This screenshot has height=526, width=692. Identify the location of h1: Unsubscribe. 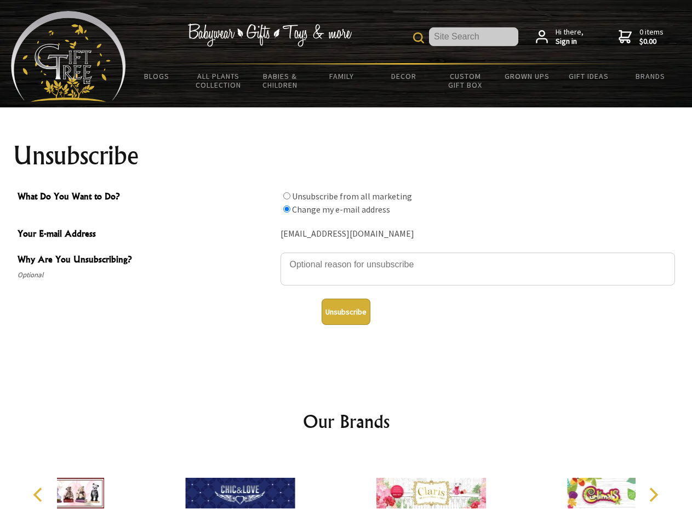
(346, 156).